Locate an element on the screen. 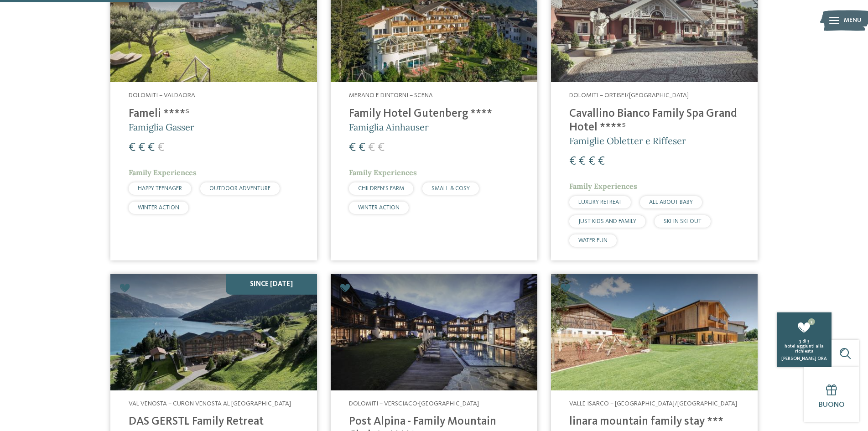  span: ALL ABOUT BABY is located at coordinates (671, 202).